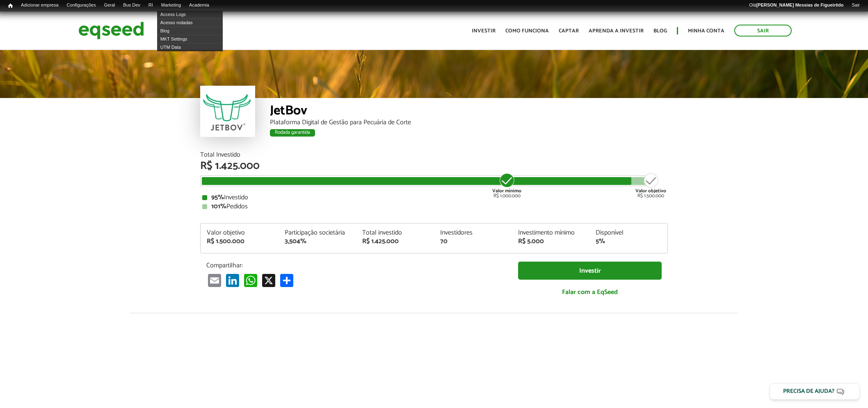  What do you see at coordinates (651, 190) in the screenshot?
I see `strong: Valor objetivo` at bounding box center [651, 190].